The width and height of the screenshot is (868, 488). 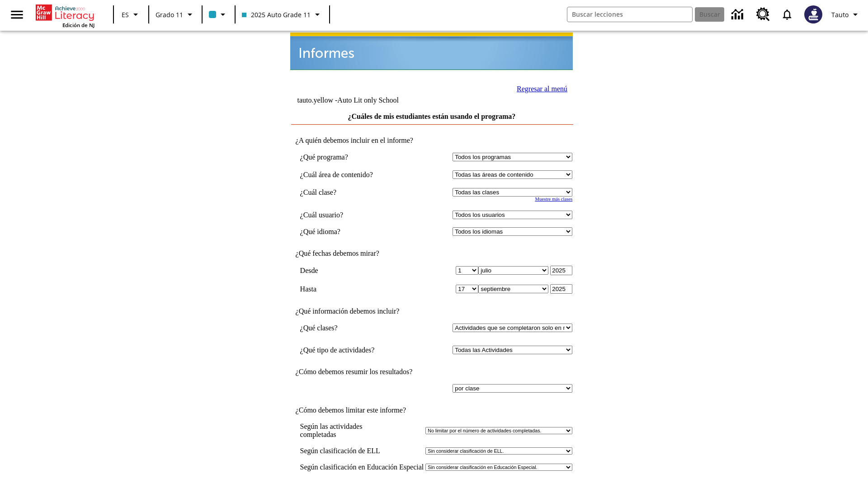 What do you see at coordinates (351, 288) in the screenshot?
I see `td: Hasta` at bounding box center [351, 288].